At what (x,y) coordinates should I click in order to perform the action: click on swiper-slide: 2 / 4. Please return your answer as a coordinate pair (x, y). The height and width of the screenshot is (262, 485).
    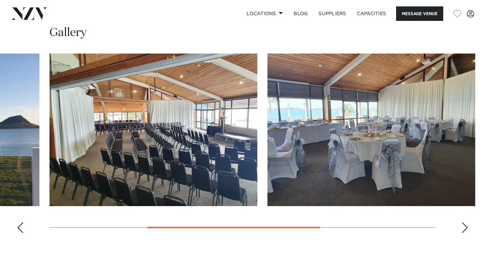
    Looking at the image, I should click on (153, 130).